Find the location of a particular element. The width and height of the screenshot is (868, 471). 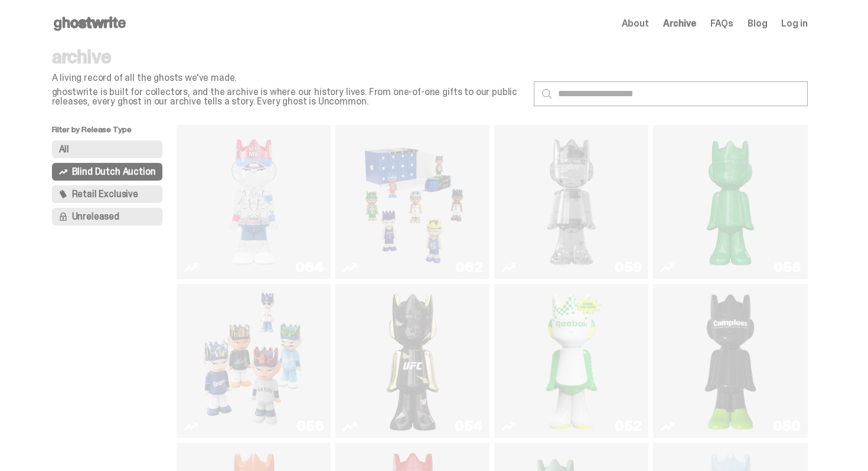

button: Blind Dutch Auction is located at coordinates (108, 172).